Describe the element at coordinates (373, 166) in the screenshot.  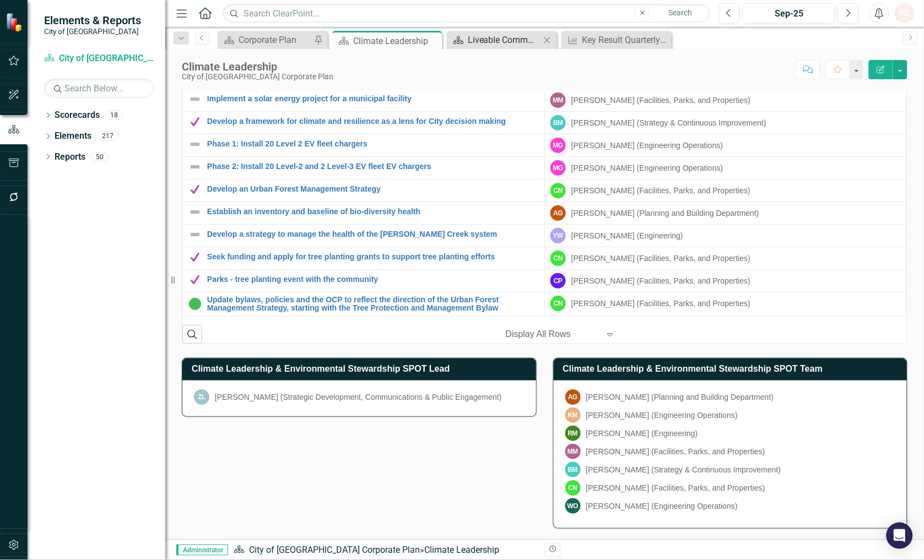
I see `a: Phase 2: Install 20 Level-2 and 2 Level-3 EV fleet EV chargers` at that location.